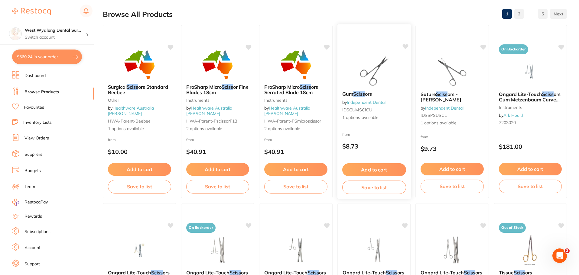  What do you see at coordinates (32, 248) in the screenshot?
I see `a: Account` at bounding box center [32, 248].